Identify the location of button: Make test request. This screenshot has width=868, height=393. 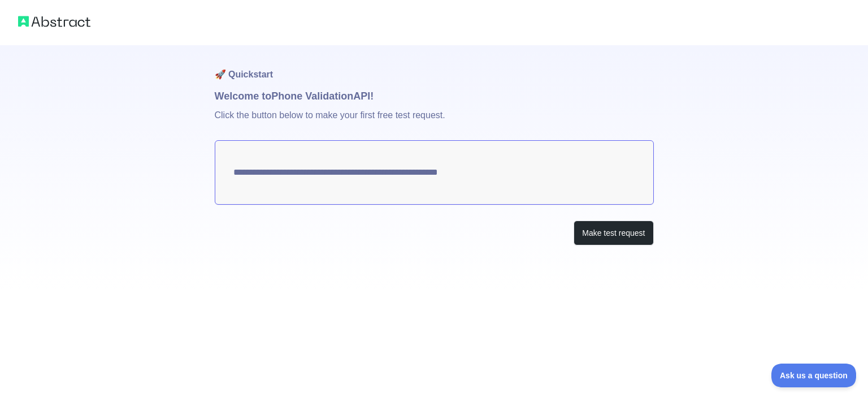
(613, 233).